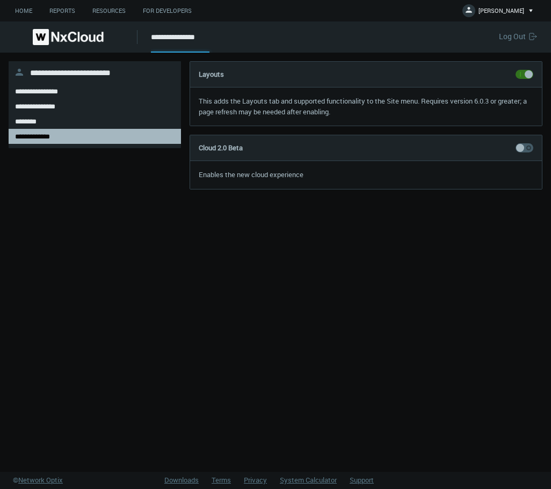 This screenshot has width=551, height=489. I want to click on a: Downloads, so click(182, 480).